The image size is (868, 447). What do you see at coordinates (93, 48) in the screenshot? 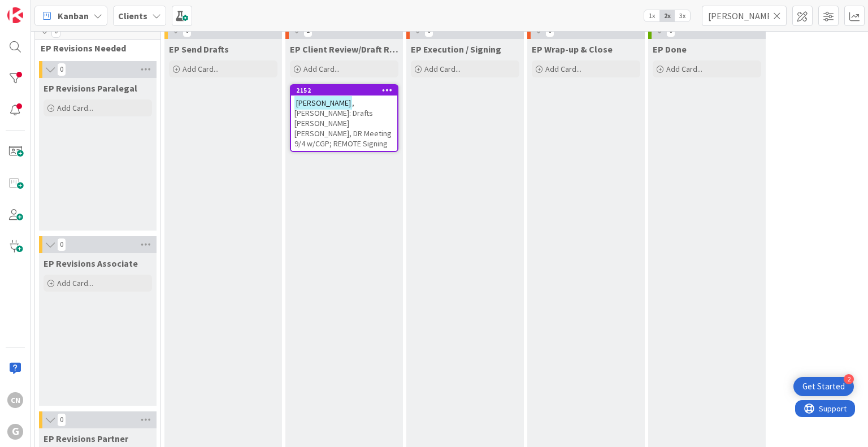
I see `span: EP Revisions Needed` at bounding box center [93, 48].